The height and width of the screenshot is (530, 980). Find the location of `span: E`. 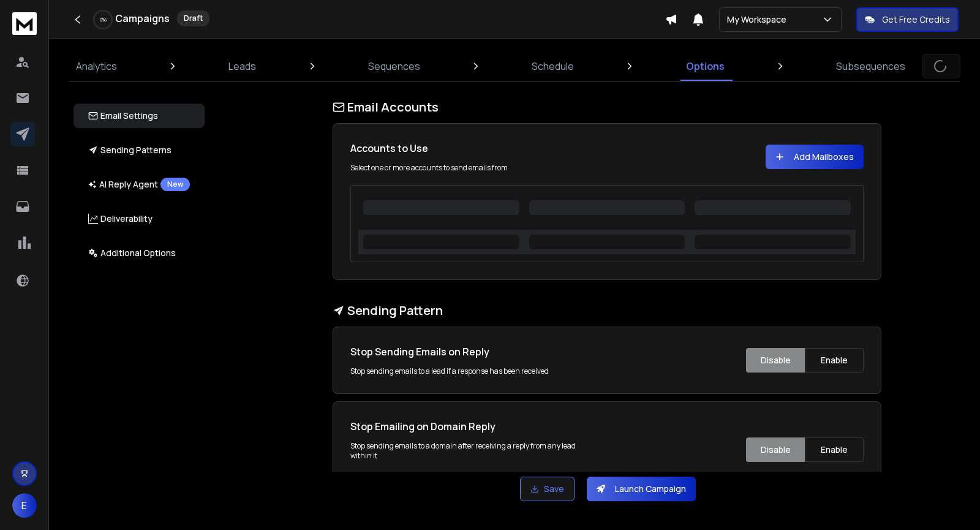

span: E is located at coordinates (25, 505).